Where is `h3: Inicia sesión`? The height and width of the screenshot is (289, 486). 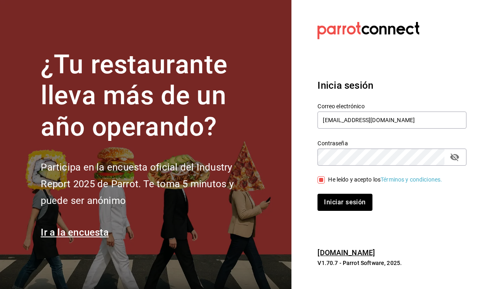 h3: Inicia sesión is located at coordinates (392, 85).